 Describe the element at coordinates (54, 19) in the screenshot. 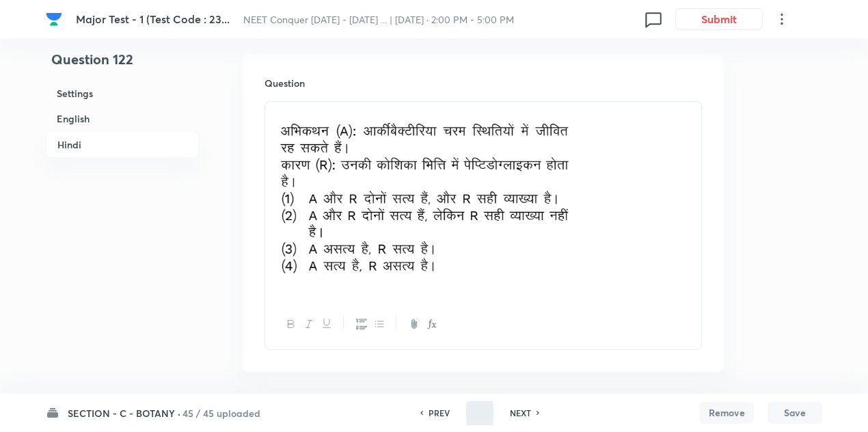

I see `img: Company Logo` at that location.